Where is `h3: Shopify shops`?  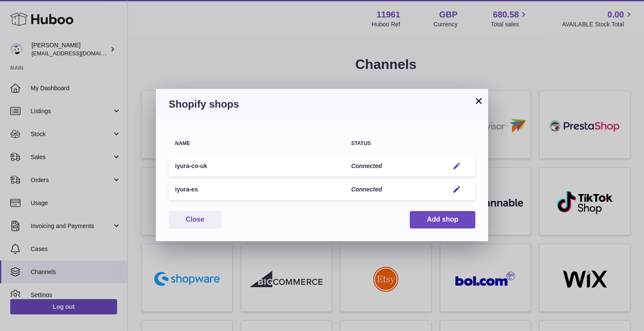
h3: Shopify shops is located at coordinates (322, 104).